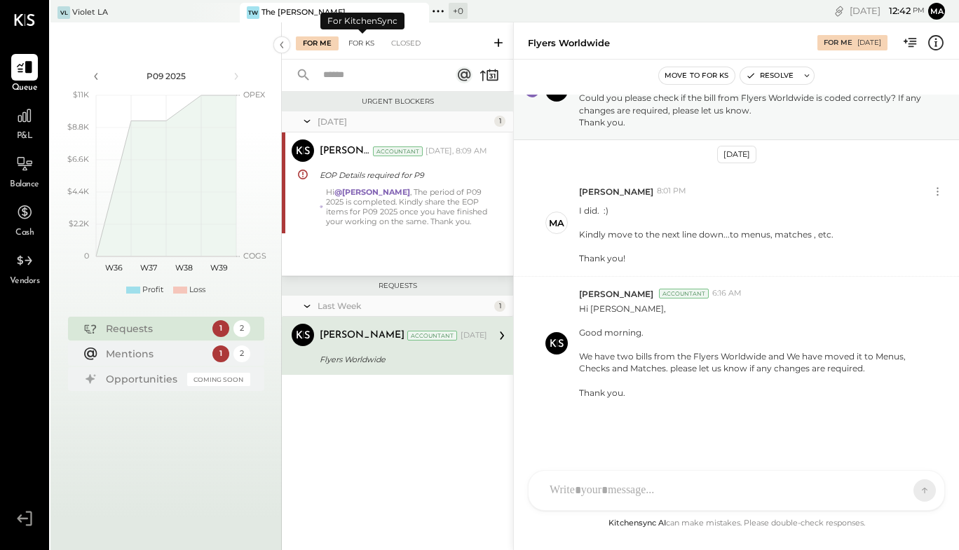  What do you see at coordinates (672, 191) in the screenshot?
I see `span: 8:01 PM` at bounding box center [672, 191].